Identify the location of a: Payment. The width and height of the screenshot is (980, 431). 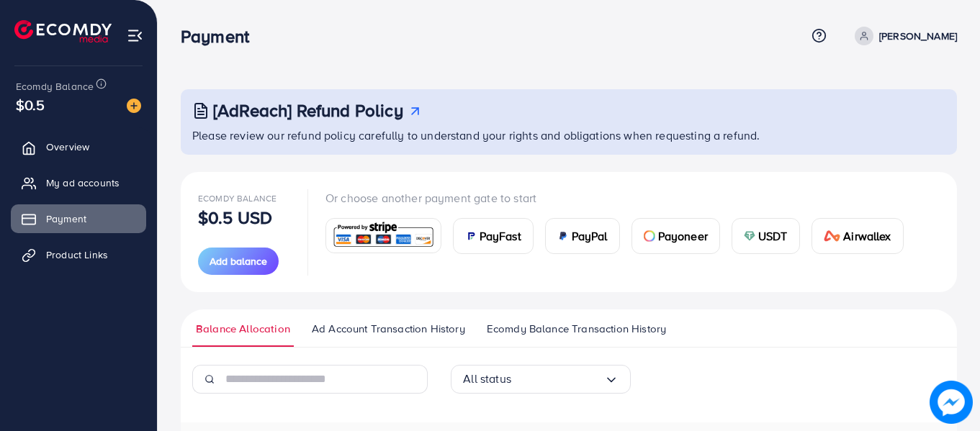
(78, 219).